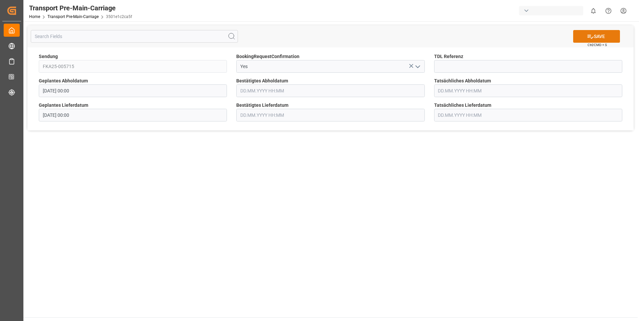 The height and width of the screenshot is (321, 639). I want to click on input: Search Fields, so click(134, 36).